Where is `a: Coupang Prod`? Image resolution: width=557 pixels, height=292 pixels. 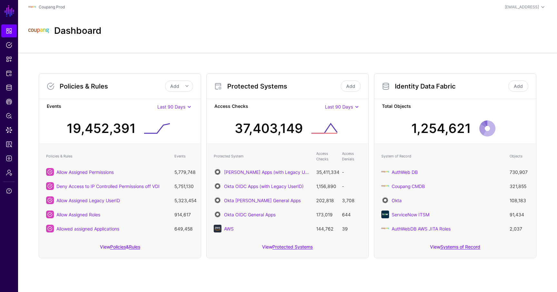 a: Coupang Prod is located at coordinates (52, 7).